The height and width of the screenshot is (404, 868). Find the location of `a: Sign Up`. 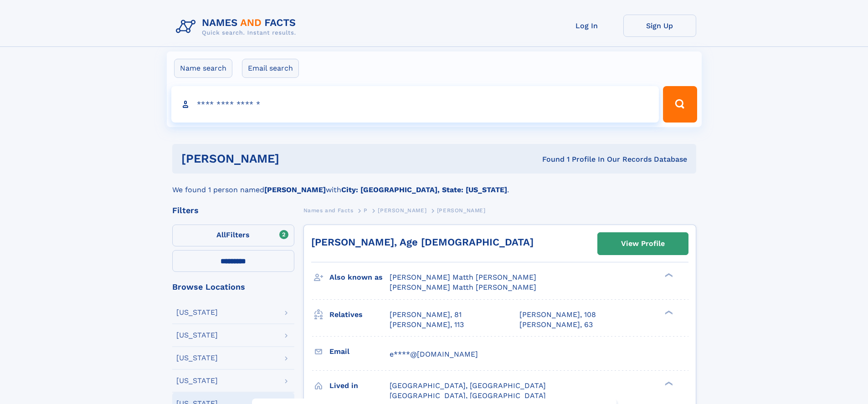

a: Sign Up is located at coordinates (660, 25).